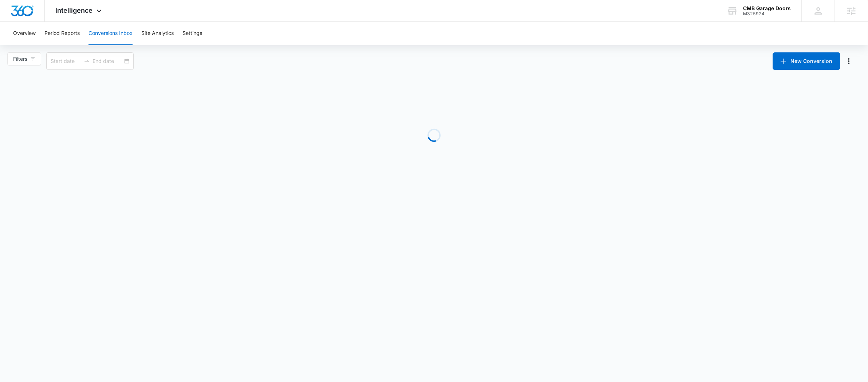  Describe the element at coordinates (66, 61) in the screenshot. I see `input: Start date` at that location.